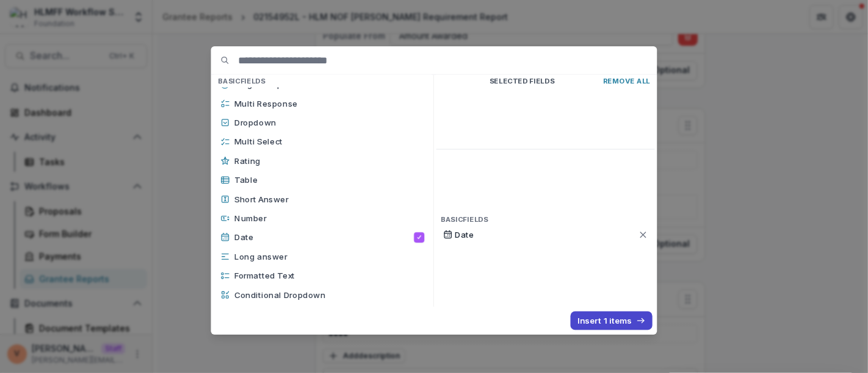  I want to click on p: Long answer, so click(329, 257).